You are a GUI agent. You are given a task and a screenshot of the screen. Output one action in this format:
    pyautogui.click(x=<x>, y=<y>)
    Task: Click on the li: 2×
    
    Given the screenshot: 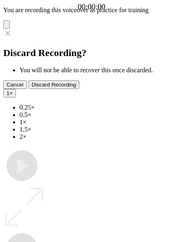 What is the action you would take?
    pyautogui.click(x=100, y=137)
    